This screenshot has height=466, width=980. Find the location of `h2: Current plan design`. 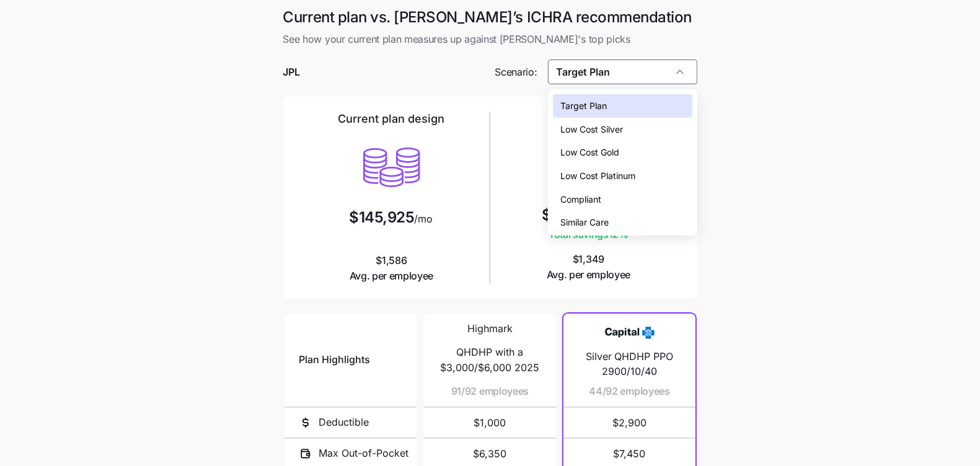

h2: Current plan design is located at coordinates (392, 119).